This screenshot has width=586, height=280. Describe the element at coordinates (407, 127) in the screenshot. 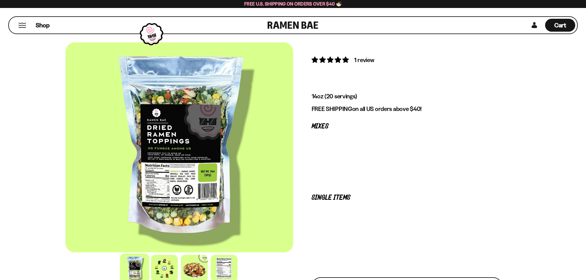

I see `p: Mixes` at that location.